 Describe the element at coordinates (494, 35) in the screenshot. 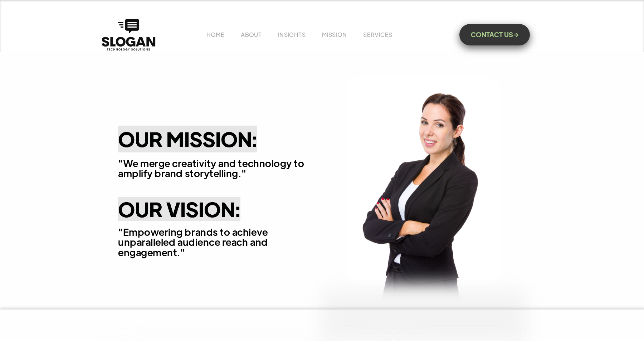

I see `a: CONTACT US` at that location.